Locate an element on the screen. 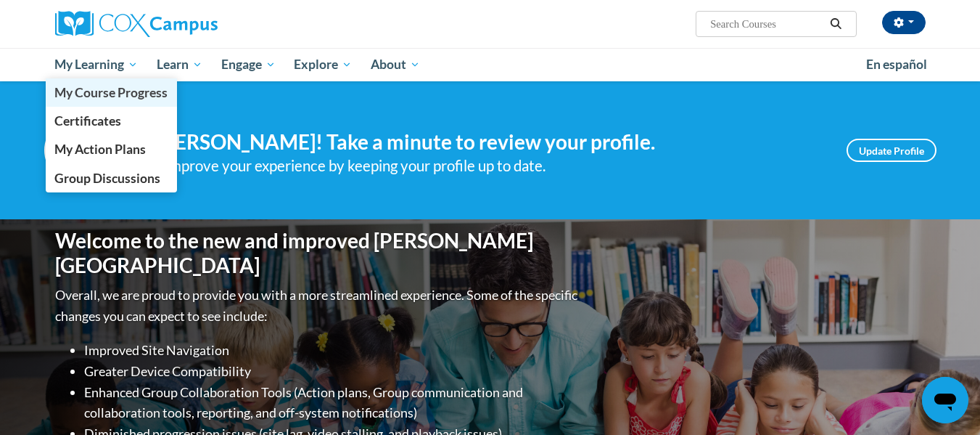 This screenshot has width=980, height=435. img: Profile Image is located at coordinates (77, 150).